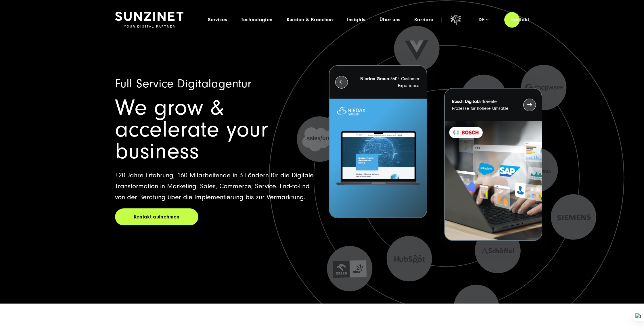 Image resolution: width=644 pixels, height=330 pixels. What do you see at coordinates (375, 79) in the screenshot?
I see `strong: Niedax Group:` at bounding box center [375, 79].